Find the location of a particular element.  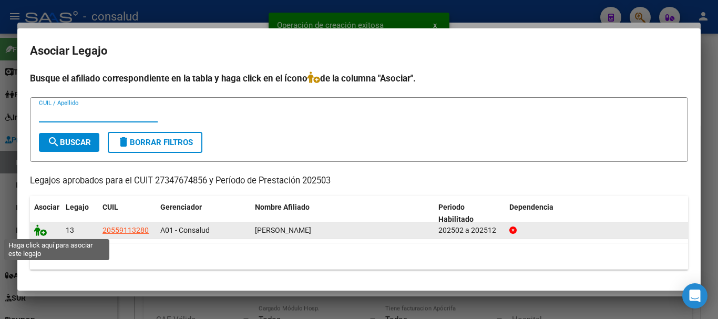

h4: Busque el afiliado correspondiente en la tabla y haga click en el ícono de la columna "Asociar". is located at coordinates (359, 78).